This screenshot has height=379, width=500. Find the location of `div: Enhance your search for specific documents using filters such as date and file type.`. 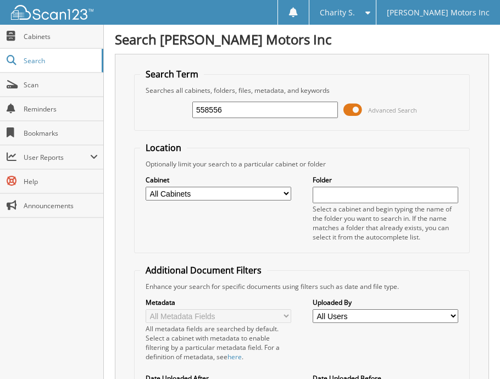

div: Enhance your search for specific documents using filters such as date and file type. is located at coordinates (302, 286).